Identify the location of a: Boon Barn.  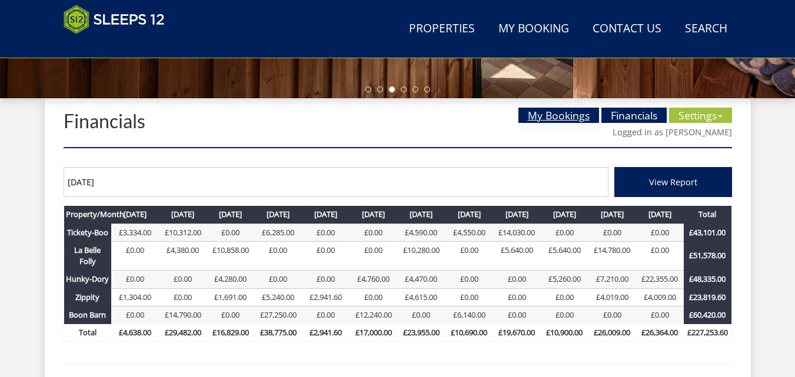
(87, 315).